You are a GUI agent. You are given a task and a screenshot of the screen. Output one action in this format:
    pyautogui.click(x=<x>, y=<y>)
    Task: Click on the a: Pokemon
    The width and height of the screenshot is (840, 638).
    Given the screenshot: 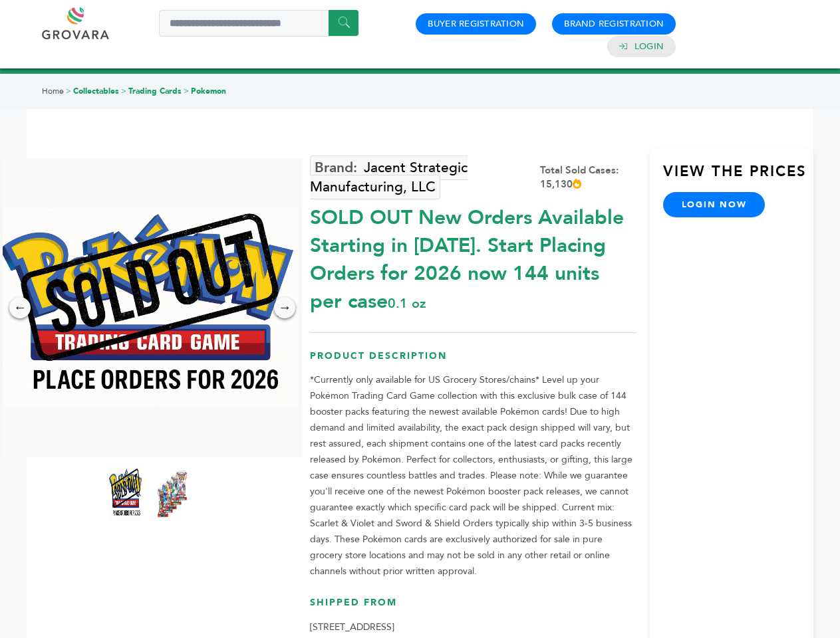 What is the action you would take?
    pyautogui.click(x=208, y=92)
    